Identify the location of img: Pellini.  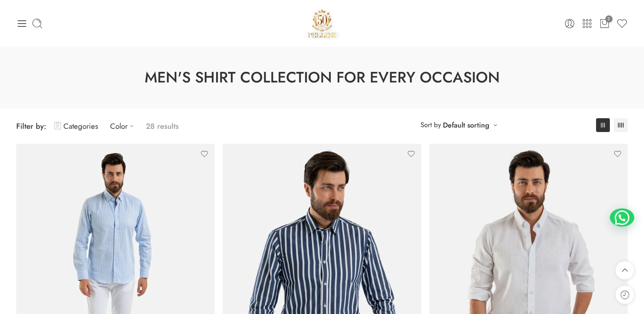
(322, 23).